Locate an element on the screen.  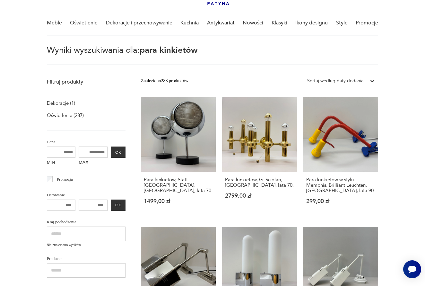
a: Dekoracje (1) is located at coordinates (61, 103).